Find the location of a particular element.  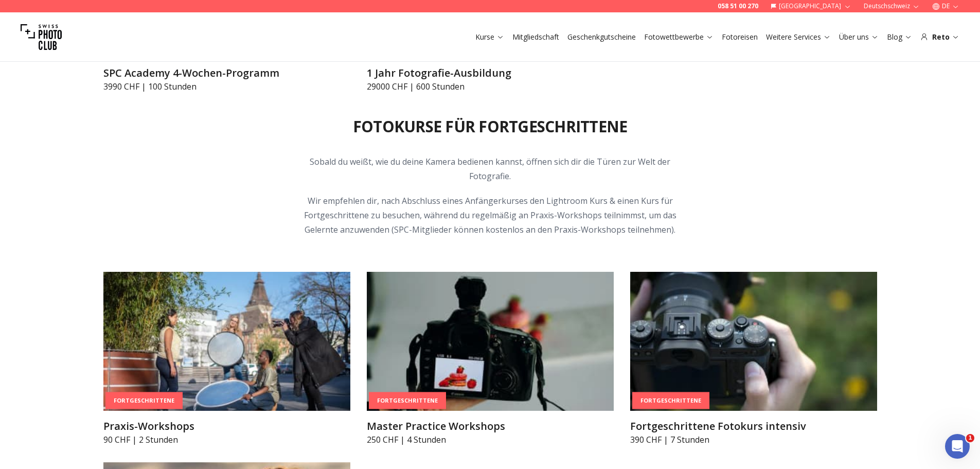

img: Master Practice Workshops is located at coordinates (490, 341).